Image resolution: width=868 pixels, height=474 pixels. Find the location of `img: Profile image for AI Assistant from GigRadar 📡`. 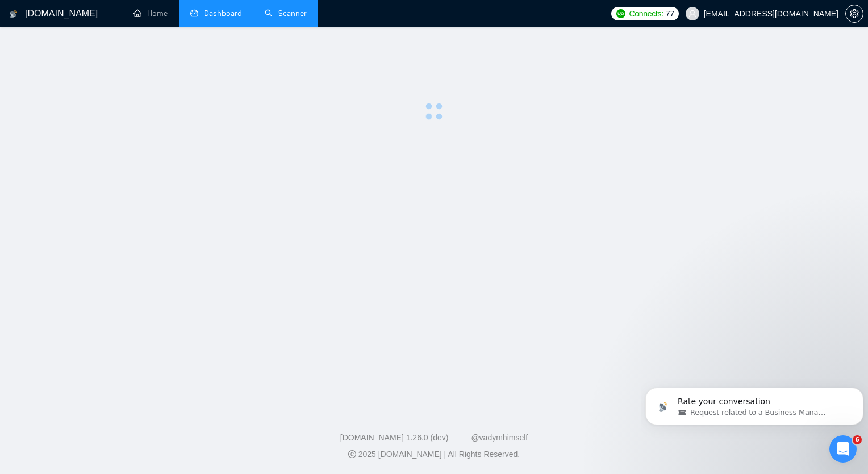

img: Profile image for AI Assistant from GigRadar 📡 is located at coordinates (22, 43).